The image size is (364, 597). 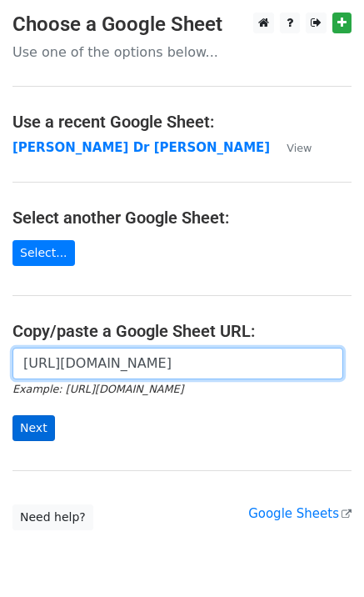 What do you see at coordinates (182, 52) in the screenshot?
I see `p: Use one of the options below...` at bounding box center [182, 52].